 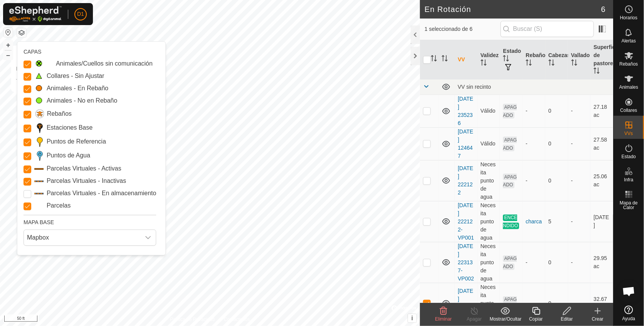 I want to click on a: Ayuda, so click(x=628, y=313).